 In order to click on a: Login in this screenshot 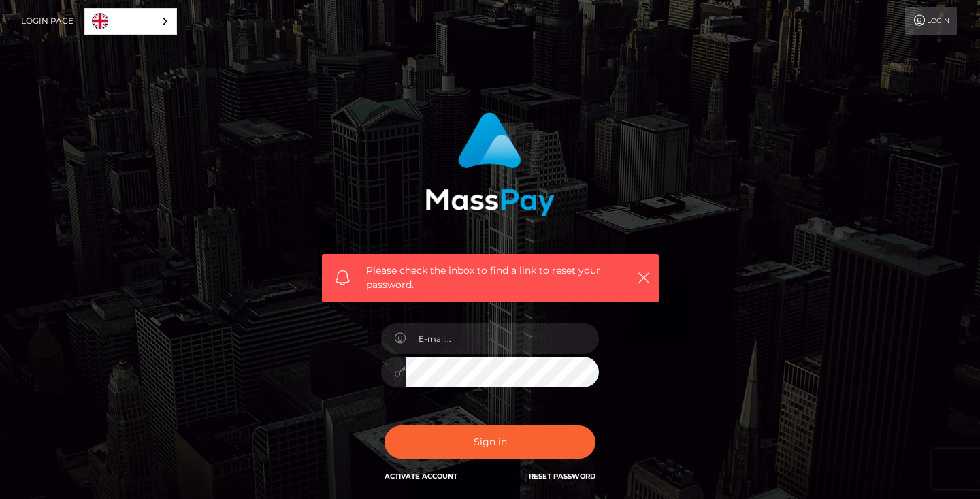, I will do `click(931, 21)`.